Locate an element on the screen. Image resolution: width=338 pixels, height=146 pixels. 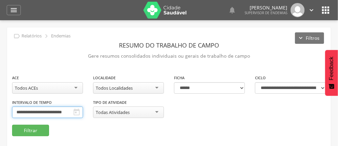
label: Tipo de Atividade is located at coordinates (110, 102).